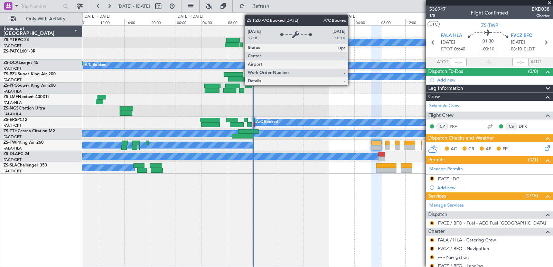  What do you see at coordinates (41, 6) in the screenshot?
I see `input: Trip Number` at bounding box center [41, 6].